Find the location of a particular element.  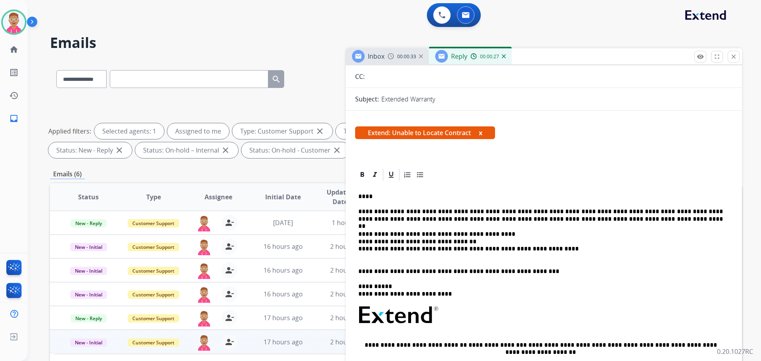

div: Type: Customer Support is located at coordinates (282, 131).